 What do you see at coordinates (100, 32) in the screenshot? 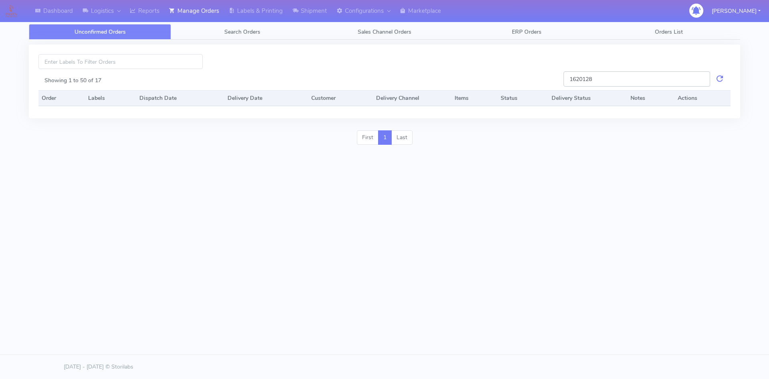
I see `span: Unconfirmed Orders` at bounding box center [100, 32].